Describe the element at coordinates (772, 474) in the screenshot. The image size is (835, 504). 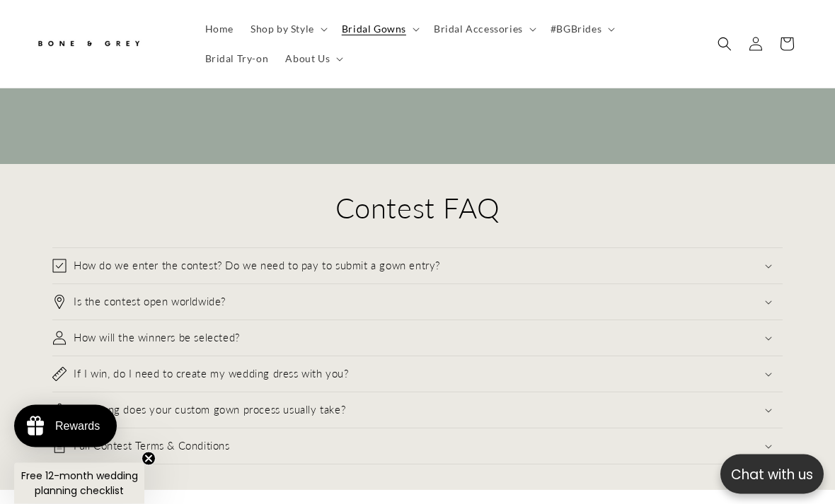
I see `p: Chat with us` at that location.